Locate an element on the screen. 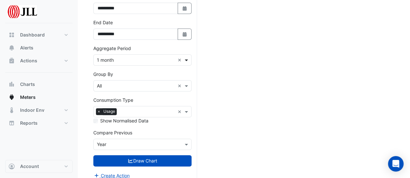  button: Actions is located at coordinates (39, 61).